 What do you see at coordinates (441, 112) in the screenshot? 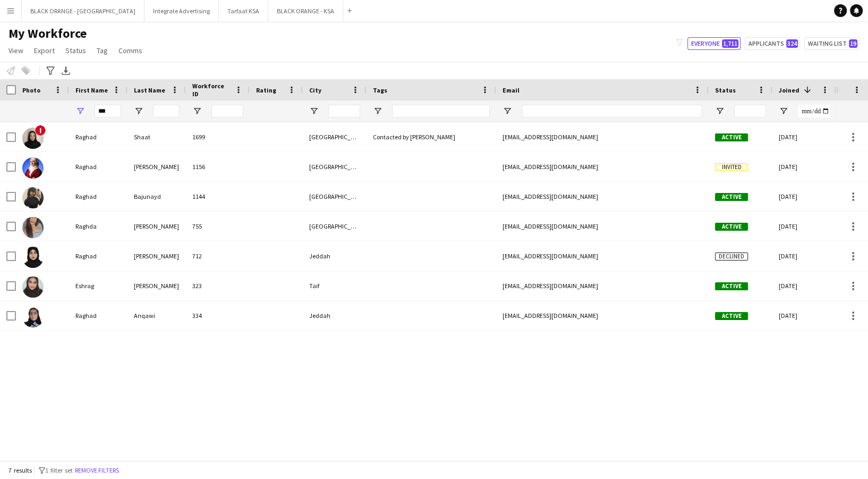
I see `input: Tags Filter Input` at bounding box center [441, 112].